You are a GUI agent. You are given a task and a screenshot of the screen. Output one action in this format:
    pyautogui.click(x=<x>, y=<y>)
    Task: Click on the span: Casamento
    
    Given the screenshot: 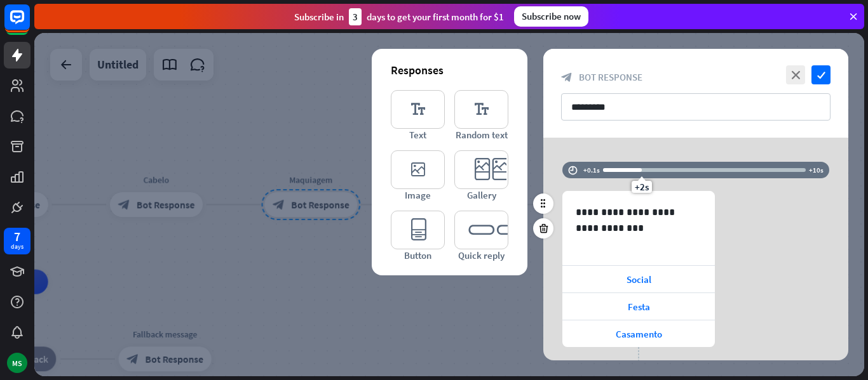 What is the action you would take?
    pyautogui.click(x=638, y=334)
    